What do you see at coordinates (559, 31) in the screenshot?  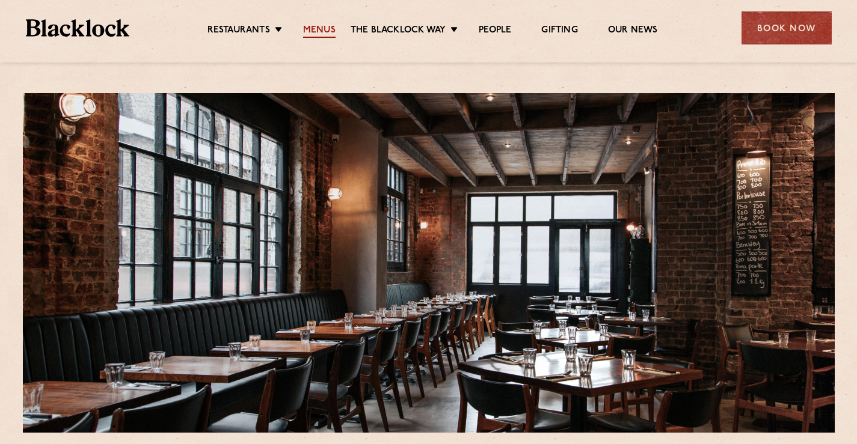 I see `a: Gifting` at bounding box center [559, 31].